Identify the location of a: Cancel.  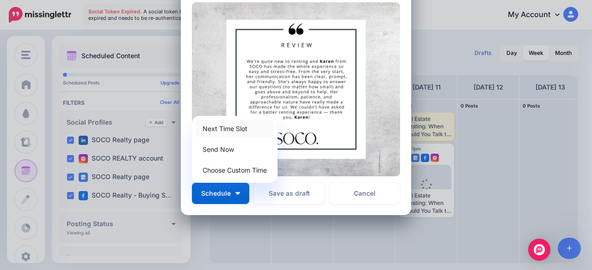
(364, 194).